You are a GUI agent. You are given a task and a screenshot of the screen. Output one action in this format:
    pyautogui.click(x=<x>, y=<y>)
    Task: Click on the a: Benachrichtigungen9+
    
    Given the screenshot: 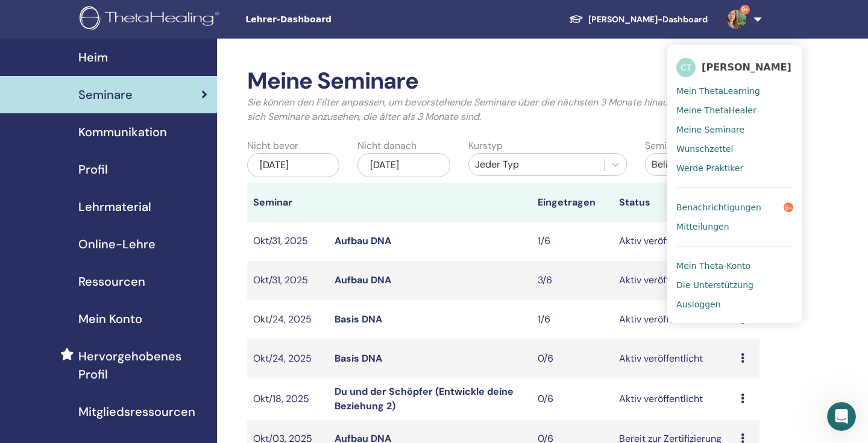 What is the action you would take?
    pyautogui.click(x=735, y=207)
    